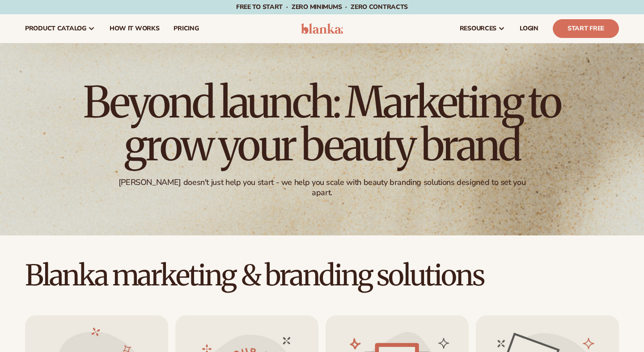 The height and width of the screenshot is (352, 644). What do you see at coordinates (586, 29) in the screenshot?
I see `a: Start Free` at bounding box center [586, 29].